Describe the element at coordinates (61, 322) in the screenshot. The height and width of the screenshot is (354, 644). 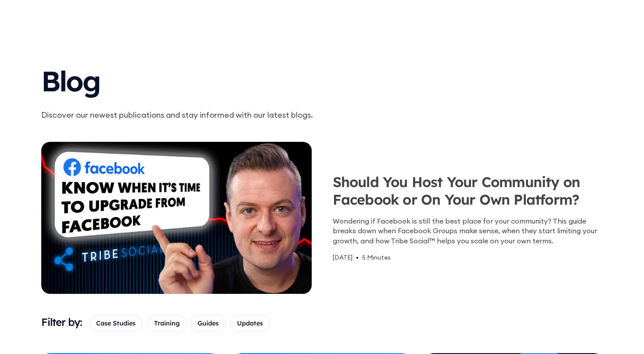
I see `h3: Filter by:` at that location.